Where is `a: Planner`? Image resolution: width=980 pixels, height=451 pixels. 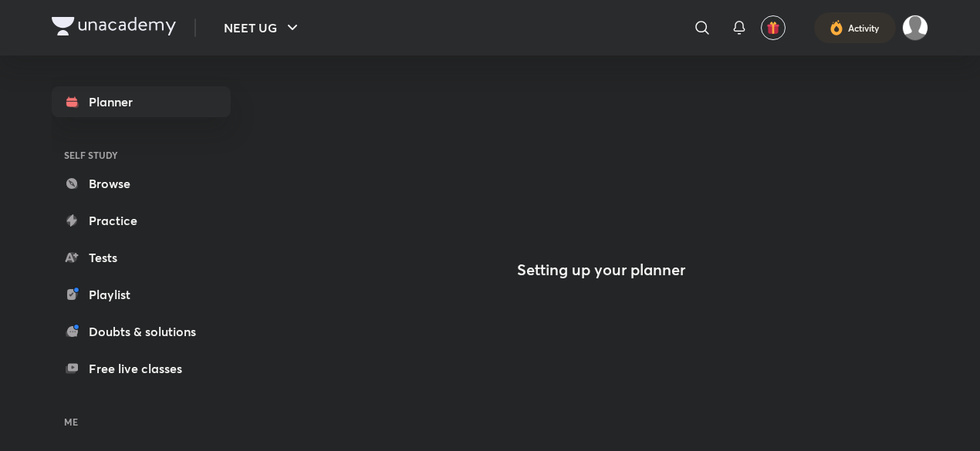
a: Planner is located at coordinates (141, 102).